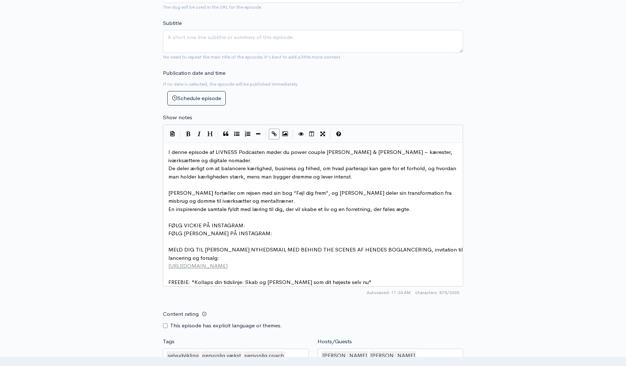 The image size is (626, 366). What do you see at coordinates (226, 326) in the screenshot?
I see `label: This episode has explicit language or themes.` at bounding box center [226, 326].